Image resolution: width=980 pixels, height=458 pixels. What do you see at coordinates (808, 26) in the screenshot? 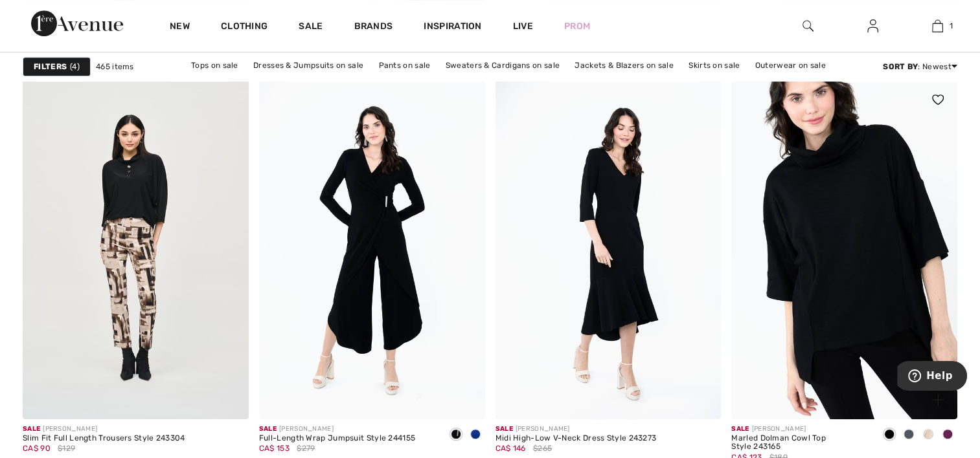
I see `img: search the website` at bounding box center [808, 26].